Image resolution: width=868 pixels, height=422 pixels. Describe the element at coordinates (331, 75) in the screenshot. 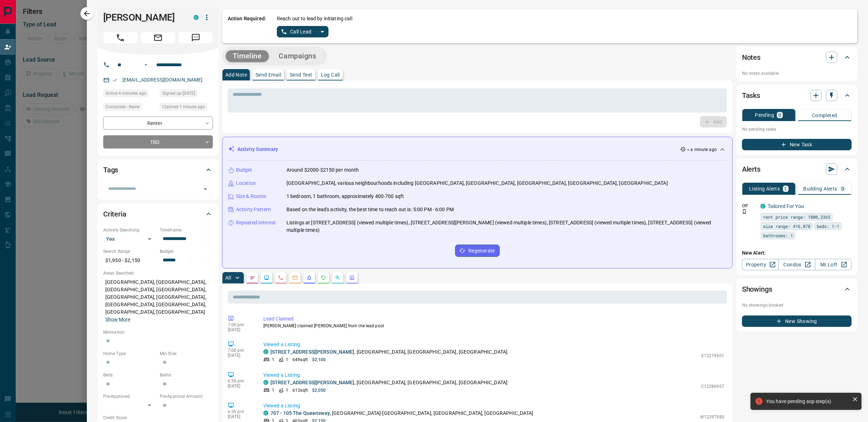

I see `p: Log Call` at that location.